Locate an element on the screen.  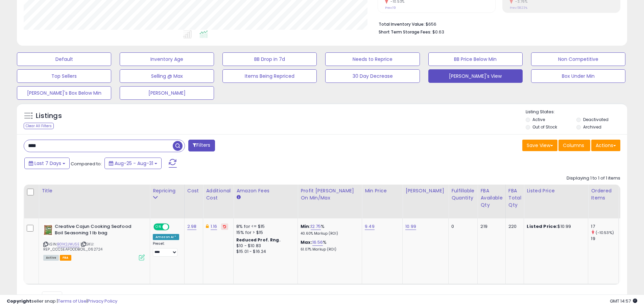
b: Reduced Prof. Rng. is located at coordinates (259, 240).